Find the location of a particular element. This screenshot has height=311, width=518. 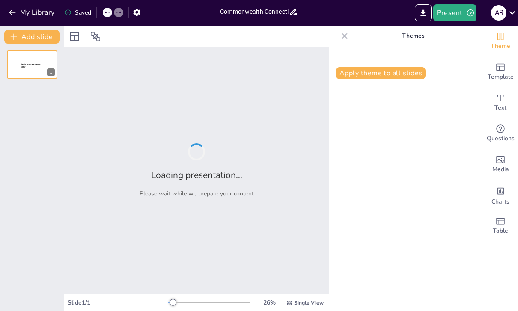

button: Apply theme to all slides is located at coordinates (380, 73).